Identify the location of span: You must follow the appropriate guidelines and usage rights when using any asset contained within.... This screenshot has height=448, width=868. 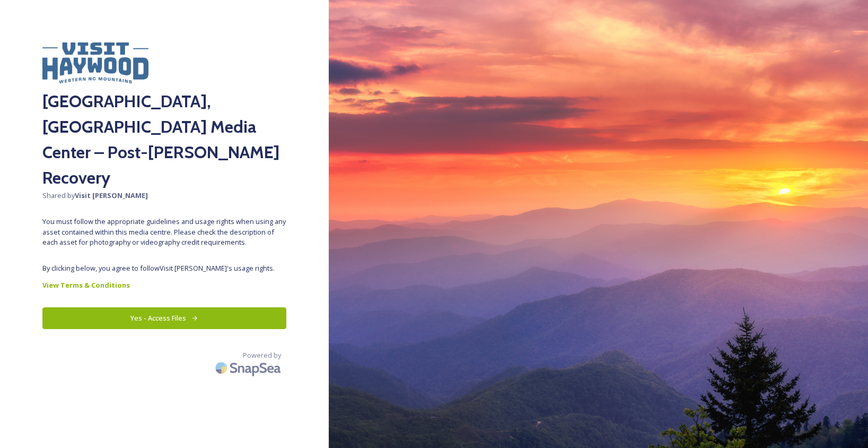
(165, 232).